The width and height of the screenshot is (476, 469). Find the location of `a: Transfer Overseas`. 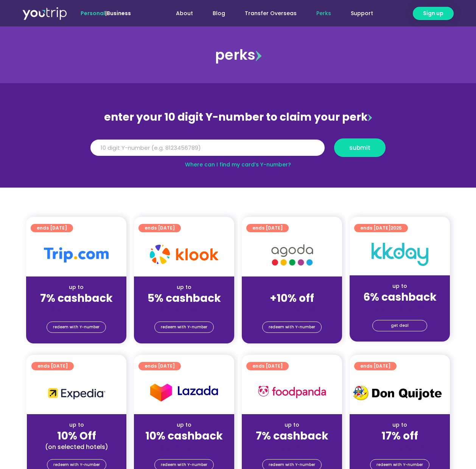

a: Transfer Overseas is located at coordinates (271, 13).